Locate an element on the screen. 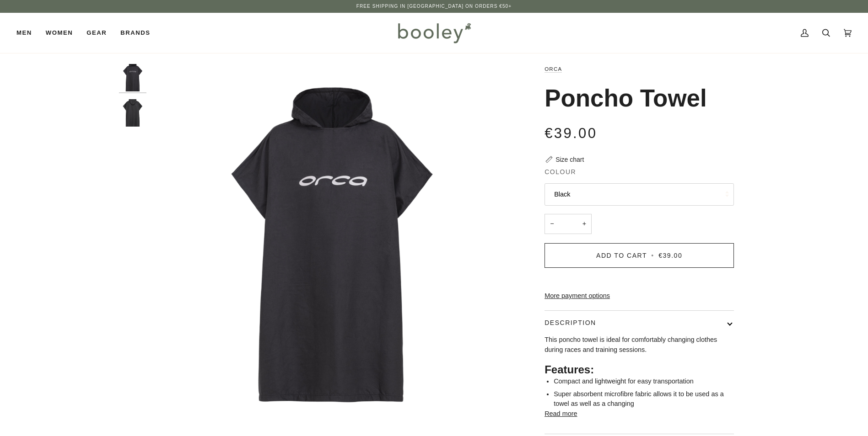 The height and width of the screenshot is (436, 868). span: Women is located at coordinates (59, 33).